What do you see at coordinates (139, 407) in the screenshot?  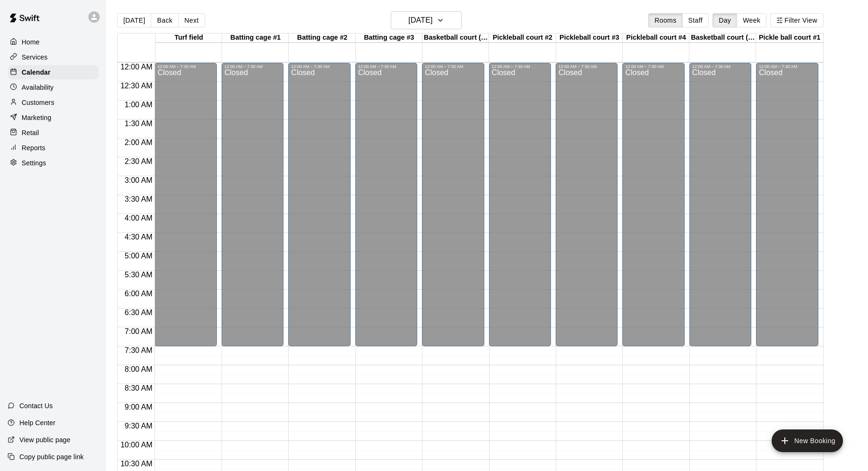 I see `span: 9:00 AM` at bounding box center [139, 407].